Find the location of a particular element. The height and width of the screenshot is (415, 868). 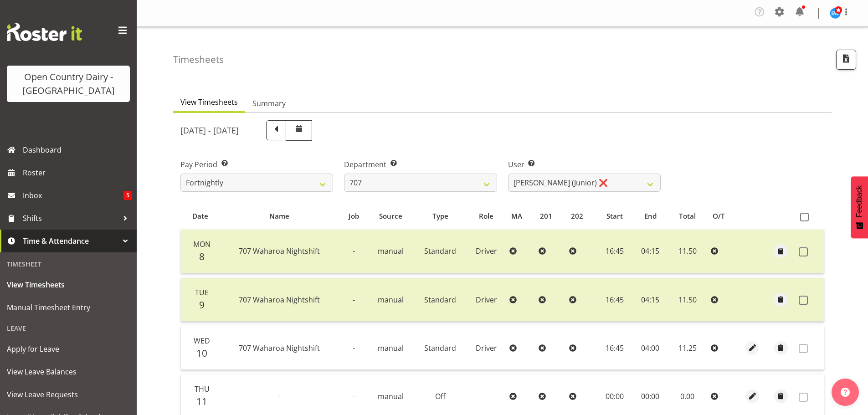

span: Time & Attendance is located at coordinates (71, 241).